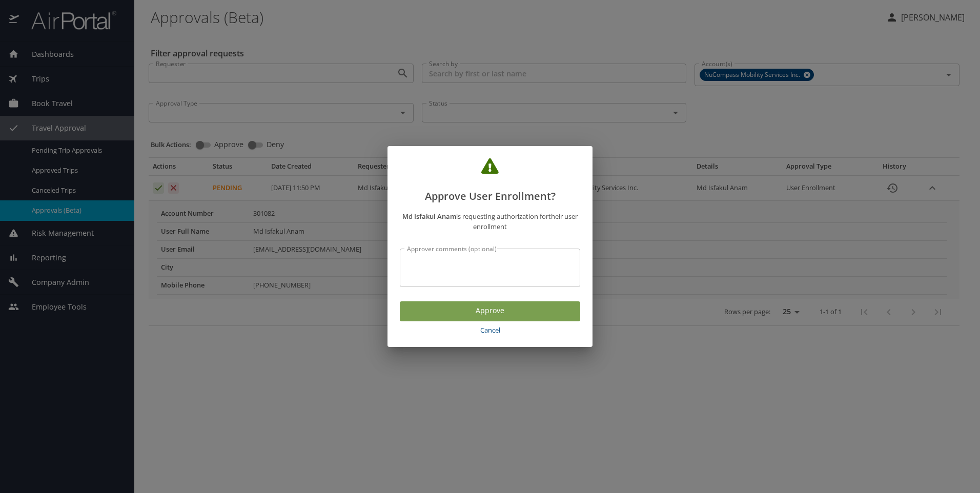 This screenshot has height=493, width=980. What do you see at coordinates (490, 311) in the screenshot?
I see `button: Approve` at bounding box center [490, 311].